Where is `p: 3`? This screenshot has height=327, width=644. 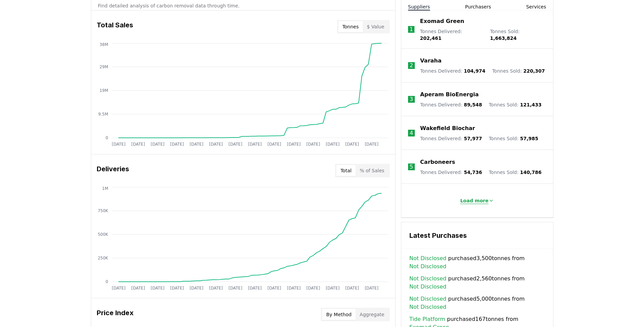 p: 3 is located at coordinates (411, 99).